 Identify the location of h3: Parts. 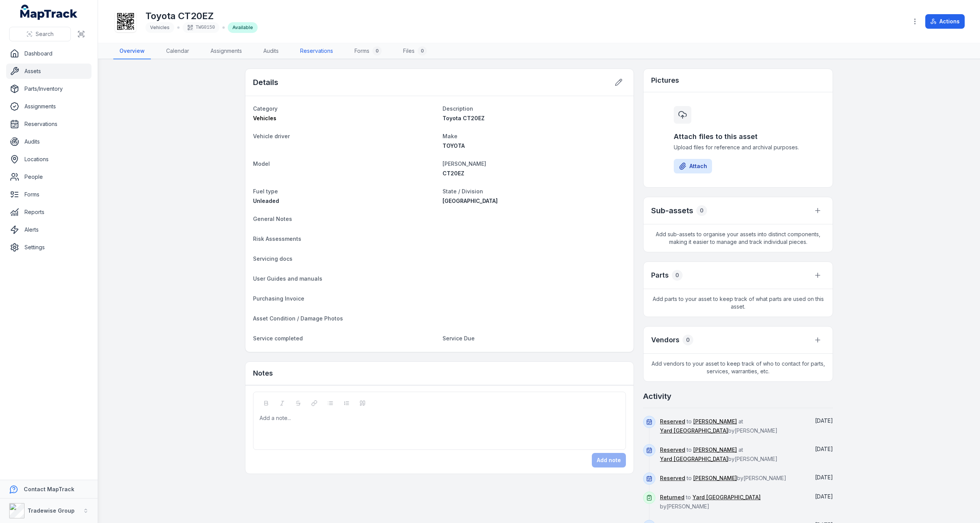
(660, 275).